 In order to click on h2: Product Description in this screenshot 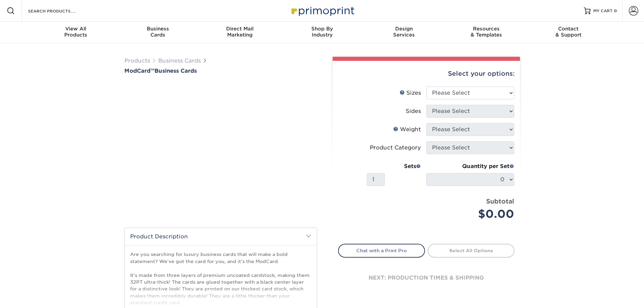, I will do `click(221, 236)`.